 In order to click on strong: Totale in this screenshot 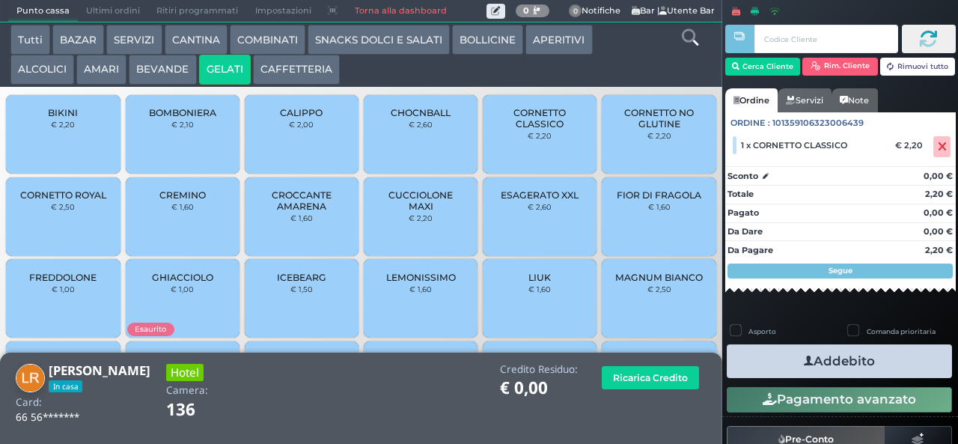, I will do `click(741, 194)`.